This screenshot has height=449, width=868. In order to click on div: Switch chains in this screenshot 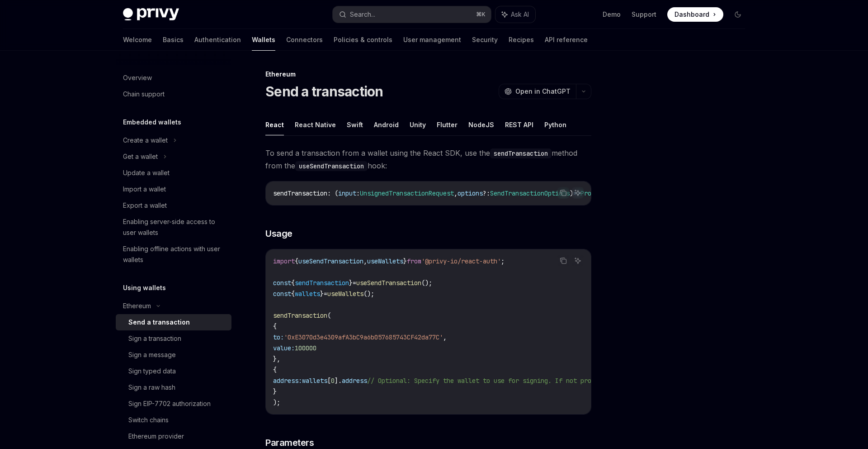, I will do `click(148, 420)`.